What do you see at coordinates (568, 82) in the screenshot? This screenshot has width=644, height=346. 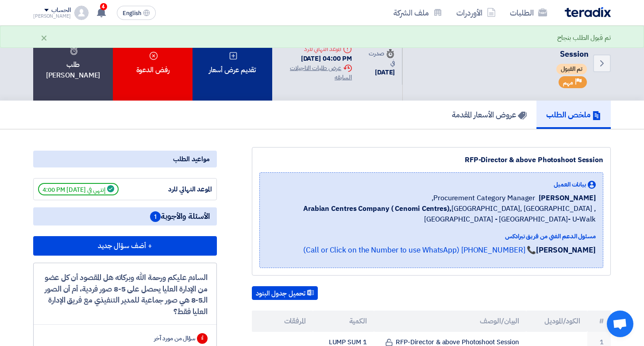 I see `span: مهم` at bounding box center [568, 82].